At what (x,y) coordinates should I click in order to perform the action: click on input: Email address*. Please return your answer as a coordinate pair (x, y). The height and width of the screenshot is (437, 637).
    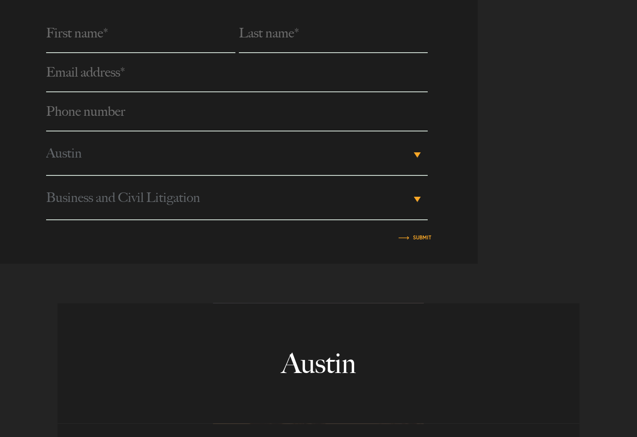
    Looking at the image, I should click on (237, 73).